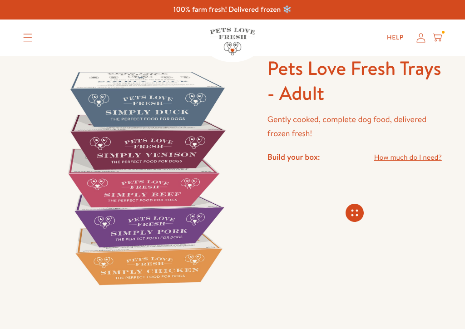  Describe the element at coordinates (355, 213) in the screenshot. I see `svg: Connecting store` at that location.